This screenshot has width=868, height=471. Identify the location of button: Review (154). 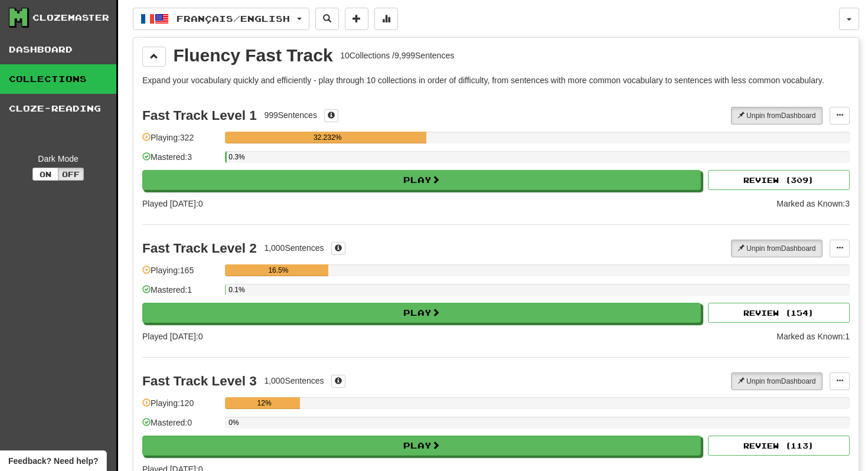
(779, 313).